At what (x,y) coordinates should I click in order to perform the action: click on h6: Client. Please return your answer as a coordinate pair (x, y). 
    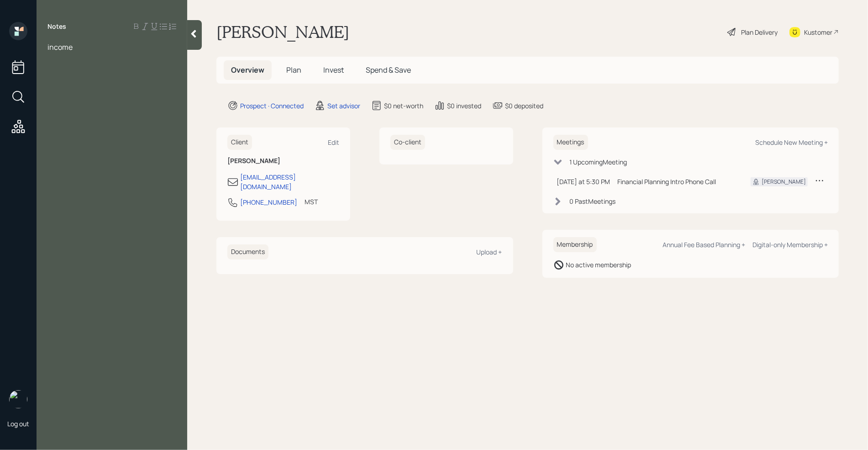
    Looking at the image, I should click on (240, 142).